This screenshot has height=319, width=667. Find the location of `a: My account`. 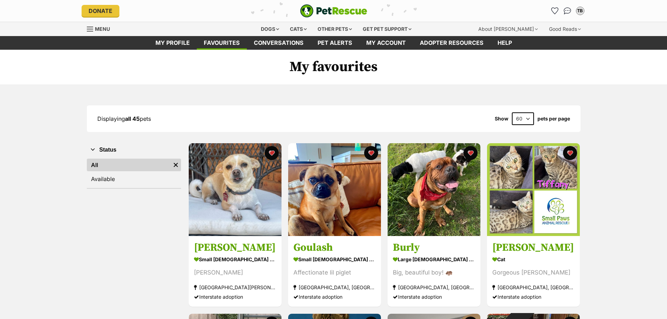

a: My account is located at coordinates (386, 43).